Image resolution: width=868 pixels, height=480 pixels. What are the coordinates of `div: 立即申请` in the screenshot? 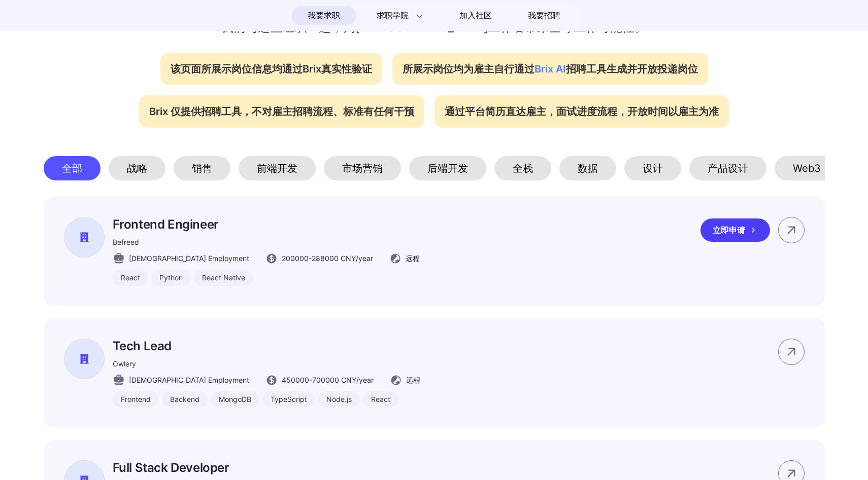 It's located at (735, 230).